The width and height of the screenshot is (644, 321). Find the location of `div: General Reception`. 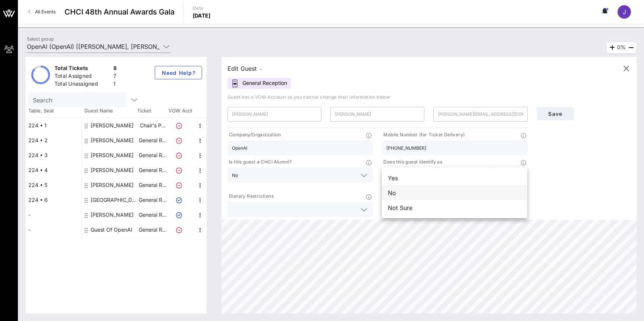

div: General Reception is located at coordinates (259, 83).